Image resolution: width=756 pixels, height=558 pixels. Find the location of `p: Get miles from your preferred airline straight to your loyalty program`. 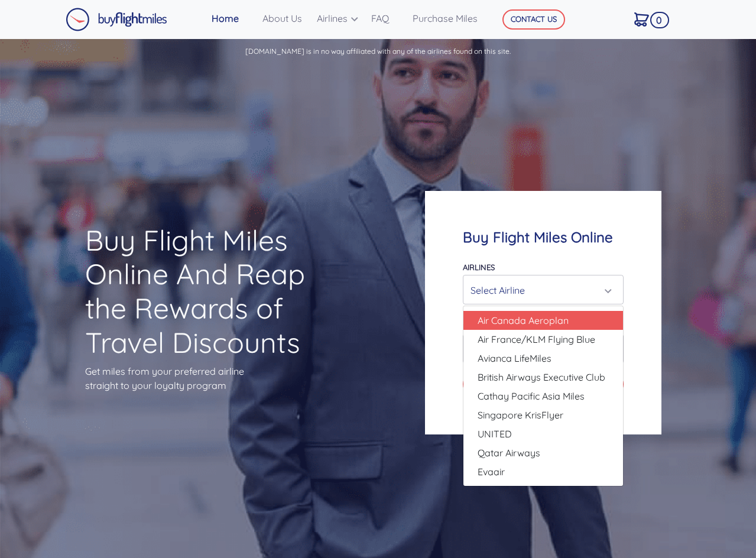

p: Get miles from your preferred airline straight to your loyalty program is located at coordinates (208, 378).